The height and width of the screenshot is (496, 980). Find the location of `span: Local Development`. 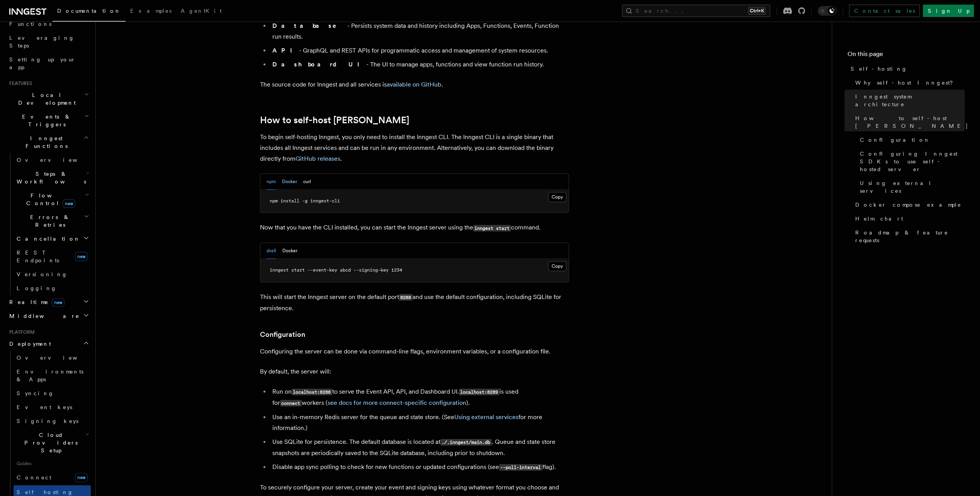

span: Local Development is located at coordinates (45, 99).